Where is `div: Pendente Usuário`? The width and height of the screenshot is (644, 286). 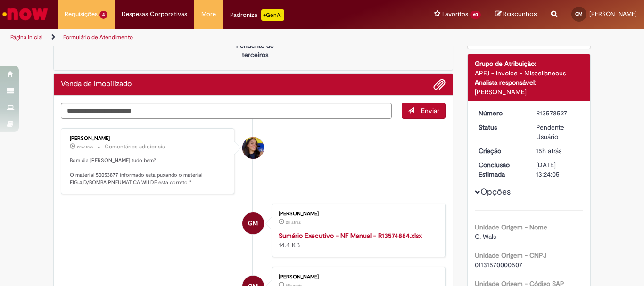
div: Pendente Usuário is located at coordinates (557, 132).